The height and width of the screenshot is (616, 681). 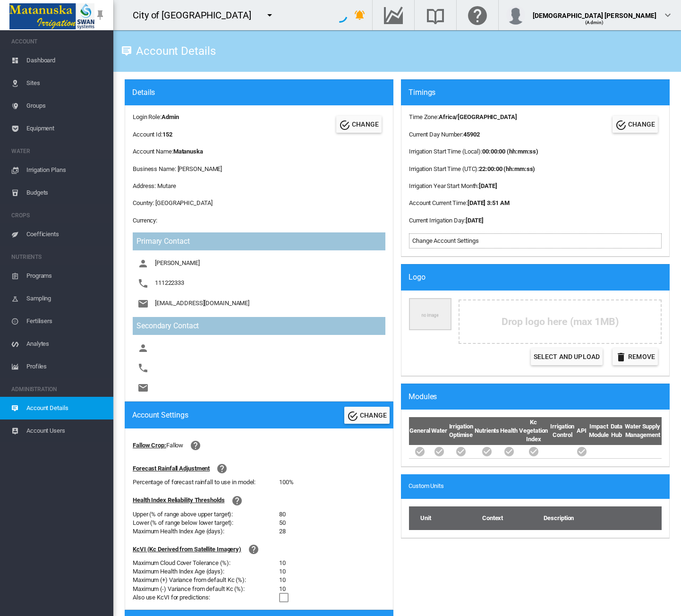 What do you see at coordinates (259, 152) in the screenshot?
I see `div: Account Name:` at bounding box center [259, 152].